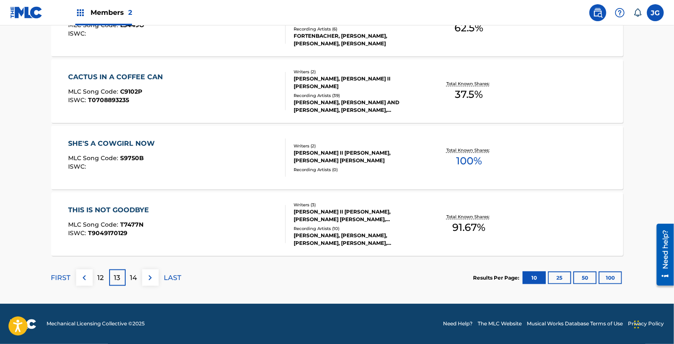 The height and width of the screenshot is (344, 674). Describe the element at coordinates (113, 143) in the screenshot. I see `div: SHE'S A COWGIRL NOW` at that location.